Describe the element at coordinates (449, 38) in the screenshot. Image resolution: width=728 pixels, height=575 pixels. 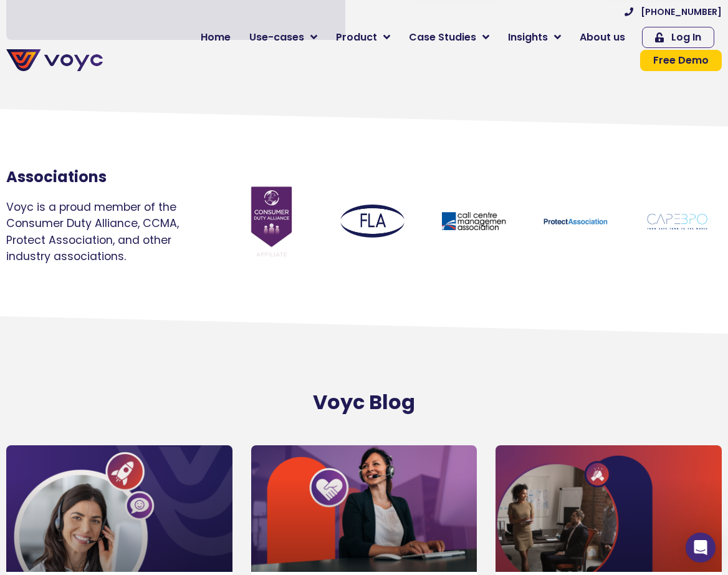
I see `a: Case Studies` at that location.